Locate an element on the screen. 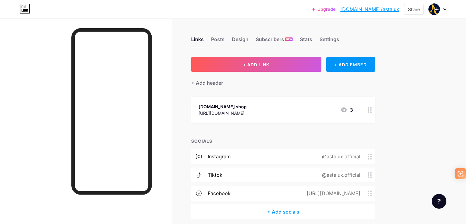 This screenshot has width=466, height=224. div: + Add header is located at coordinates (207, 83).